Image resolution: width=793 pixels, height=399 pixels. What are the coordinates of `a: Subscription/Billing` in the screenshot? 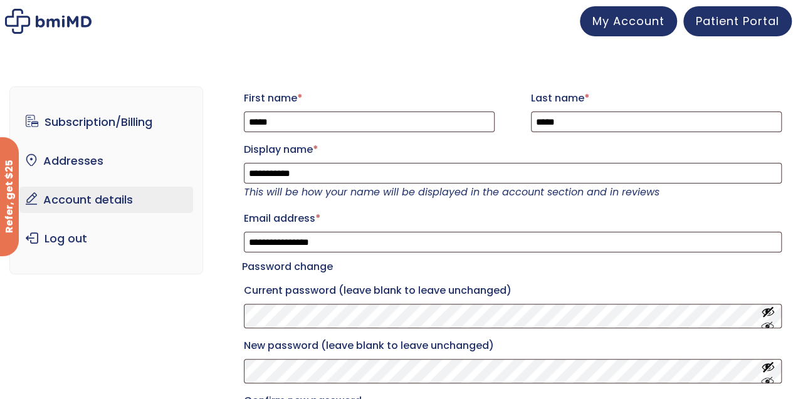 It's located at (106, 122).